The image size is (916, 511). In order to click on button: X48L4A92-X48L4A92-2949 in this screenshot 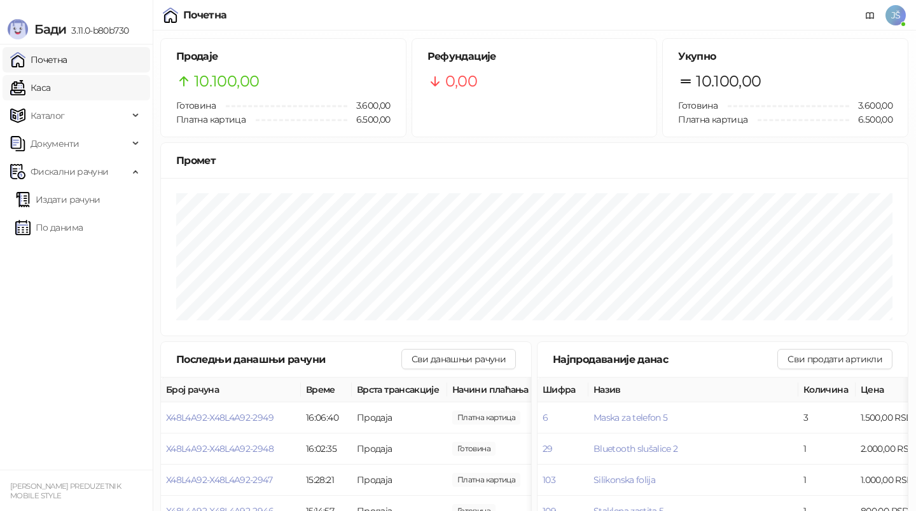, I will do `click(219, 418)`.